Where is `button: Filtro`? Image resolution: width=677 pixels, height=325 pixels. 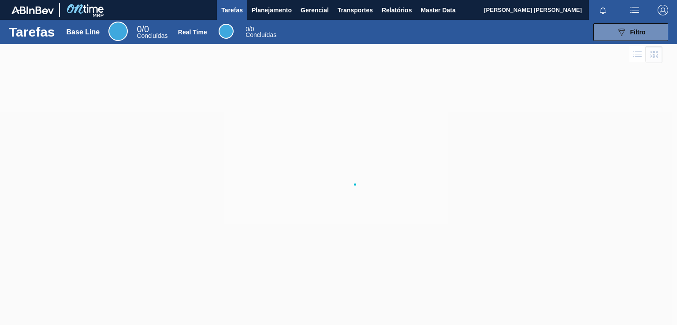 button: Filtro is located at coordinates (631, 32).